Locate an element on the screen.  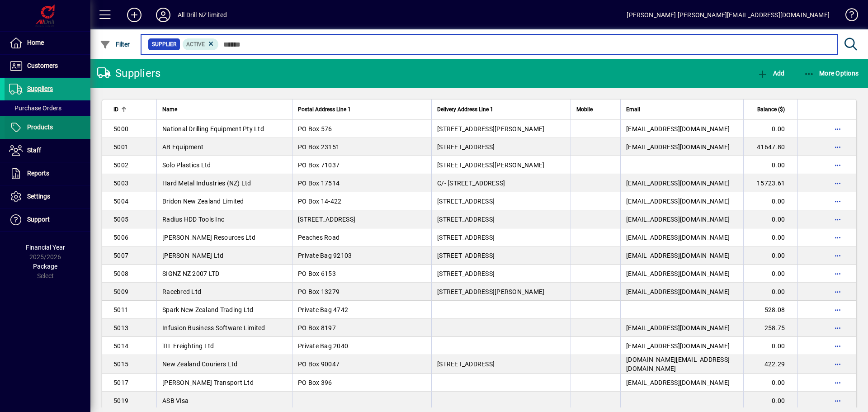
span: PO Box 576 is located at coordinates (315, 129).